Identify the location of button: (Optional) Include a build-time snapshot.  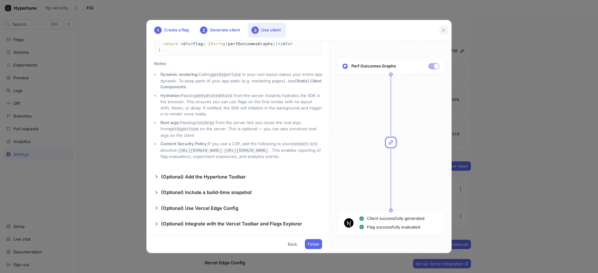
(203, 193).